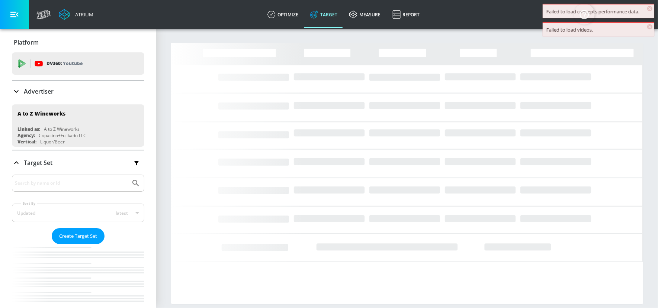 The height and width of the screenshot is (308, 658). What do you see at coordinates (78, 64) in the screenshot?
I see `div: DV360: Youtube` at bounding box center [78, 64].